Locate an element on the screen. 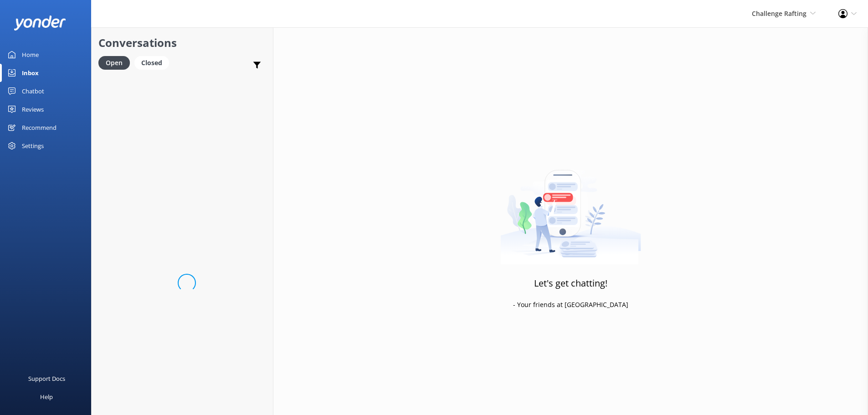 The height and width of the screenshot is (415, 868). h3: Let's get chatting! is located at coordinates (571, 283).